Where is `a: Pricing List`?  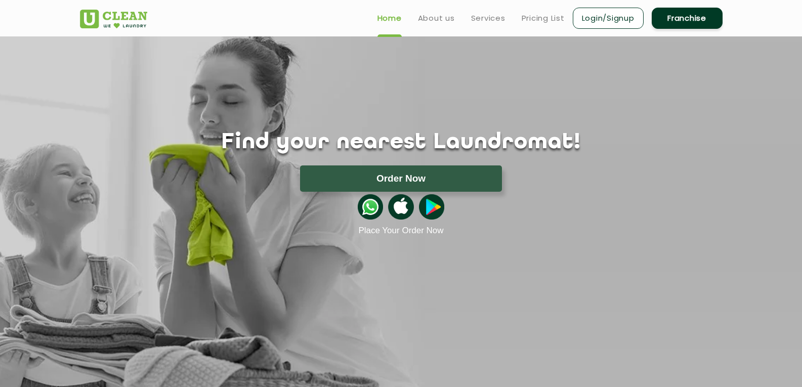 a: Pricing List is located at coordinates (543, 18).